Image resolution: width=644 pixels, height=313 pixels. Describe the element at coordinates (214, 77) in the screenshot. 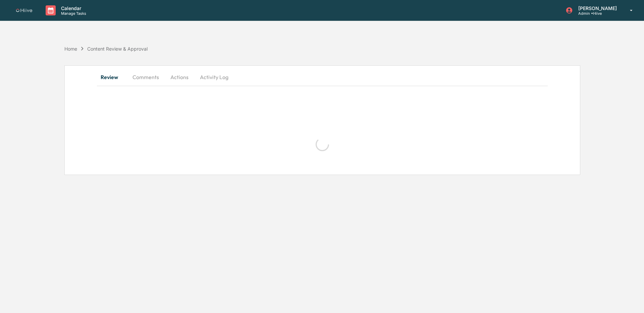

I see `button: Activity Log` at that location.